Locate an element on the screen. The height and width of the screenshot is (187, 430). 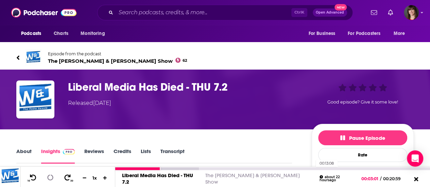
span: Logged in as AKChaney is located at coordinates (412, 13).